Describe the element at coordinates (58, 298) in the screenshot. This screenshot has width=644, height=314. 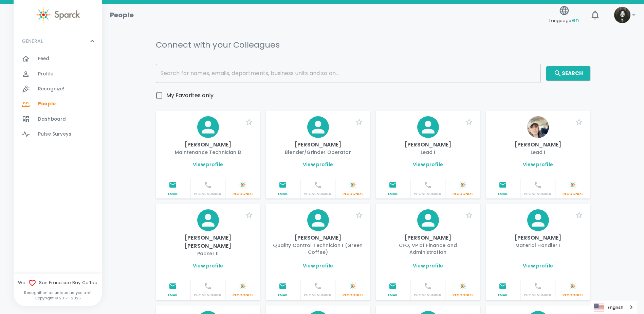
I see `p: Copyright © 2017 - 2025` at that location.